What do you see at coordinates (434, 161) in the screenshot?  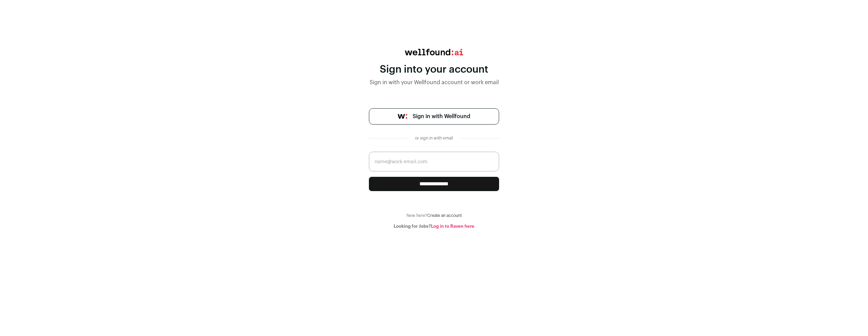 I see `input: name@work-email.com` at bounding box center [434, 161].